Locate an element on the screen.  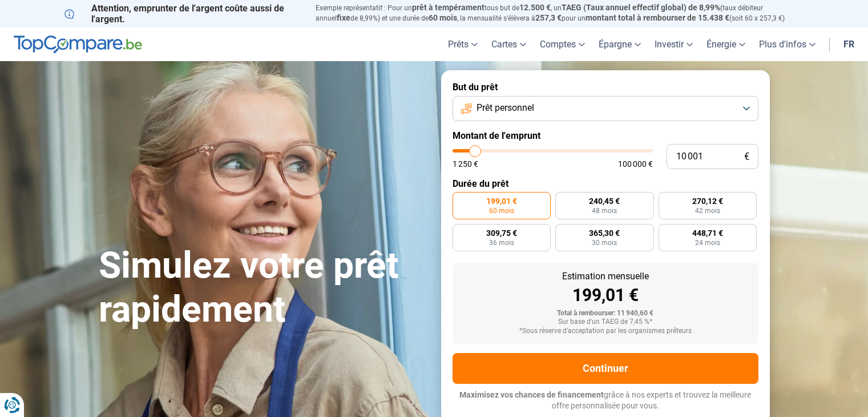
p: grâce à nos experts et trouvez la meilleure offre personnalisée pour vous. is located at coordinates (605, 400).